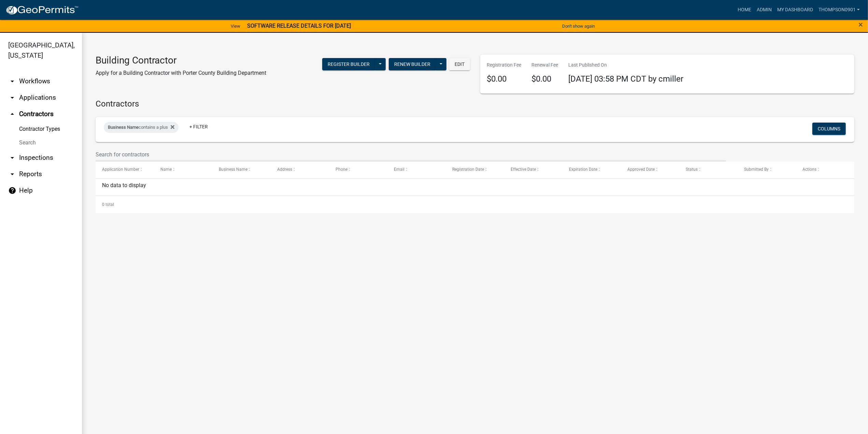  I want to click on datatable-header-cell: Registration Date, so click(475, 170).